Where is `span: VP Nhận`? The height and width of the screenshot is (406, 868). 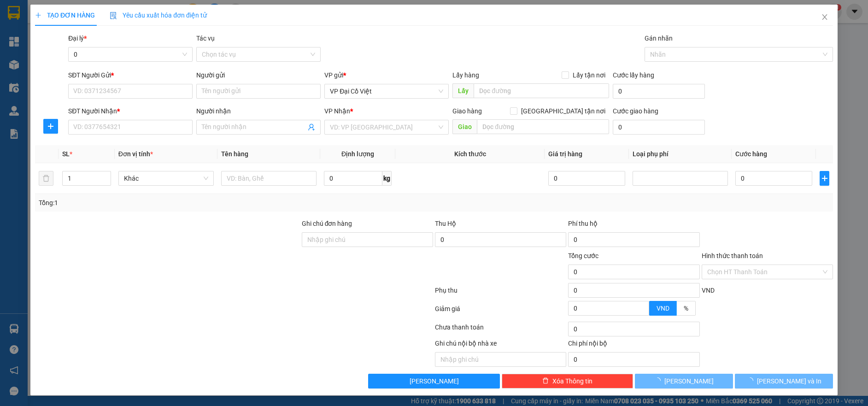 span: VP Nhận is located at coordinates (338, 111).